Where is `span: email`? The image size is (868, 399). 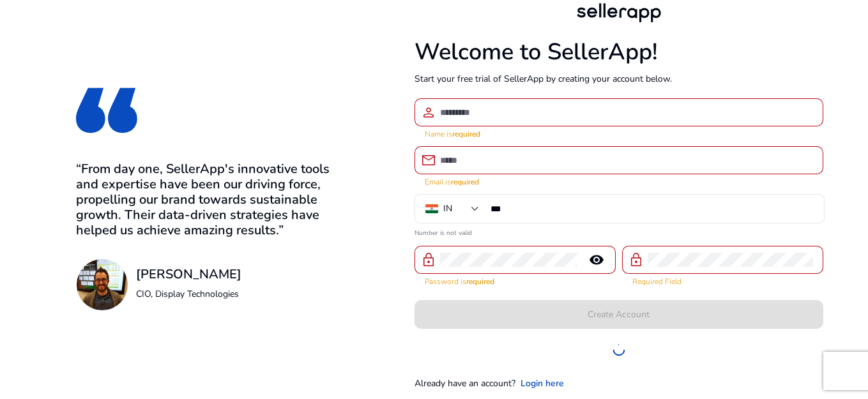
span: email is located at coordinates (429, 160).